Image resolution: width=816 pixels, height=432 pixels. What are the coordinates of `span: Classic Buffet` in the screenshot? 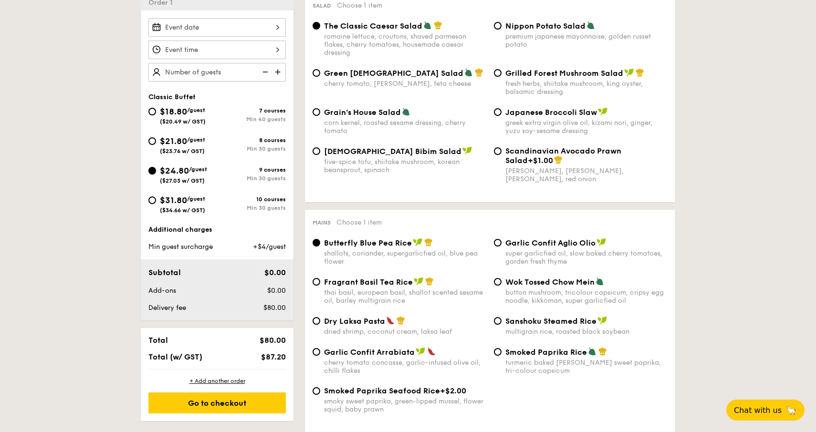 It's located at (172, 97).